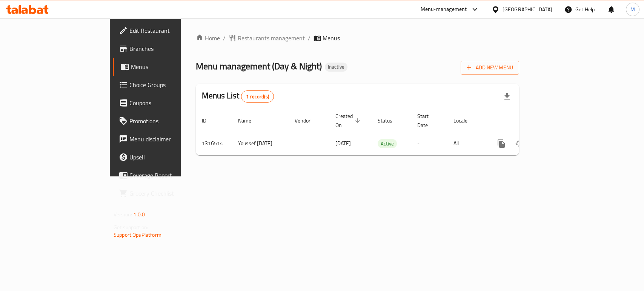 Image resolution: width=644 pixels, height=291 pixels. I want to click on th: Actions, so click(529, 121).